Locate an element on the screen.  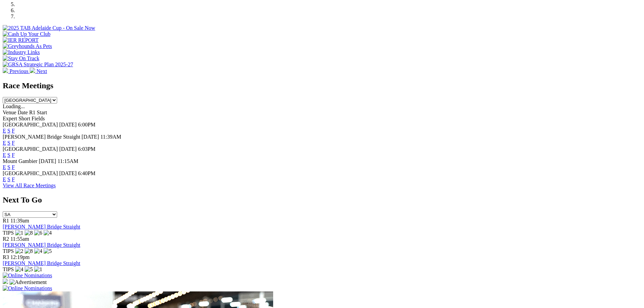
img: 2 is located at coordinates (19, 251).